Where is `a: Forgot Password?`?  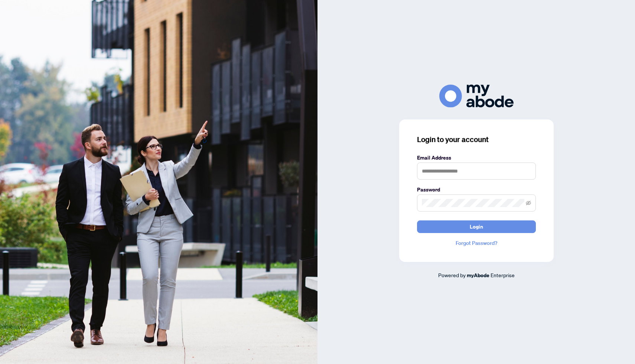
a: Forgot Password? is located at coordinates (477, 243).